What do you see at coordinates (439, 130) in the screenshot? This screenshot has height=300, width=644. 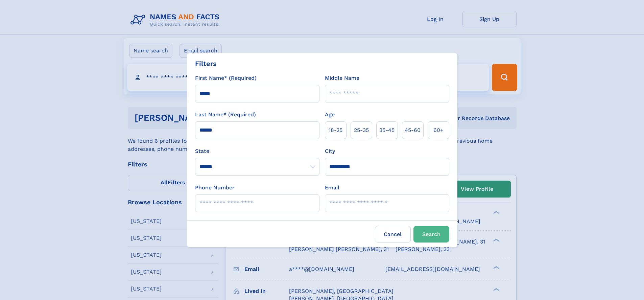 I see `span: 60+` at bounding box center [439, 130].